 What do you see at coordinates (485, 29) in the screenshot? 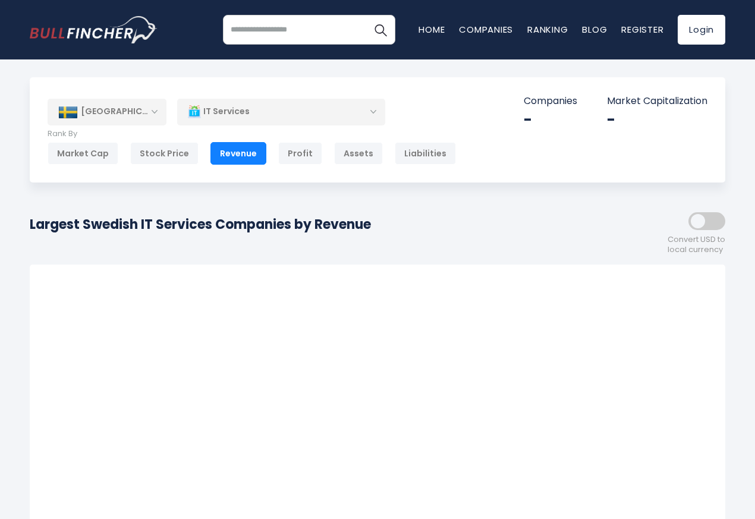
I see `a: Companies` at bounding box center [485, 29].